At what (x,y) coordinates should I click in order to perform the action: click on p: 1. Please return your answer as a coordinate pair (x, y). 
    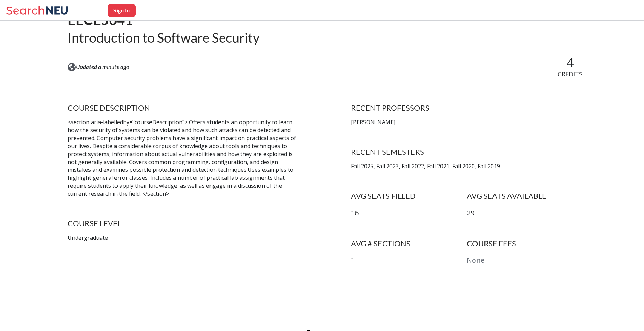
    Looking at the image, I should click on (409, 260).